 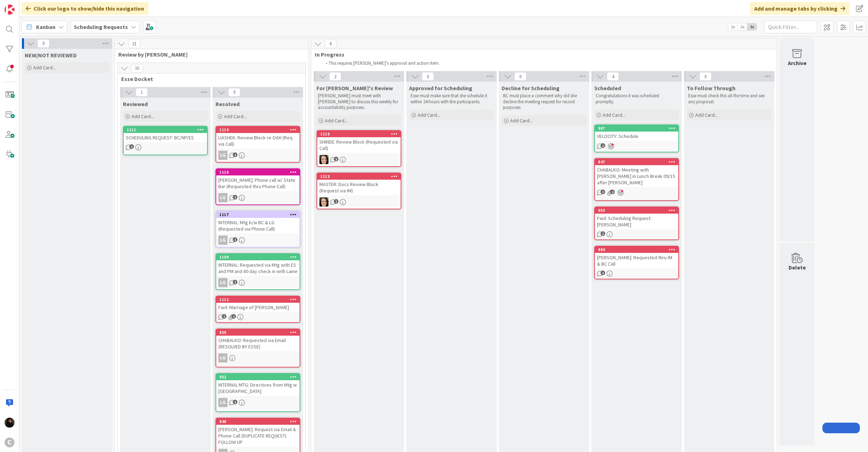 I want to click on span: For Breanna's Review, so click(x=355, y=88).